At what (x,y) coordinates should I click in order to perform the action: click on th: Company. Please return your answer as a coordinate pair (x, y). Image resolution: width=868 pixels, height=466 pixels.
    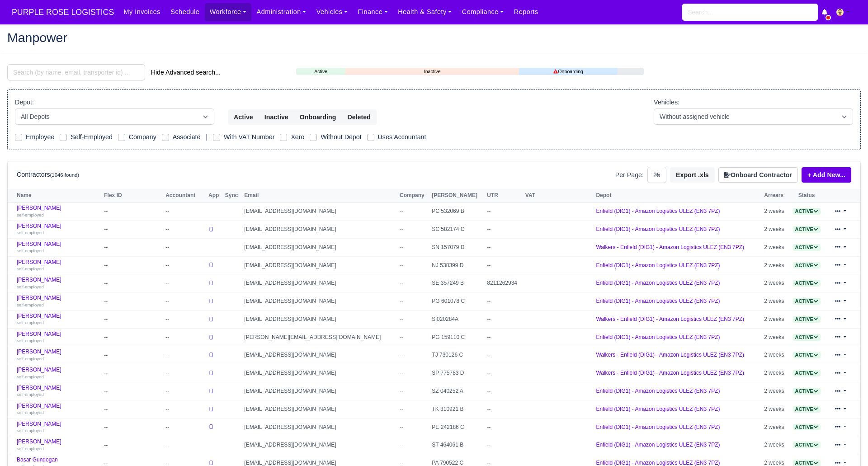
    Looking at the image, I should click on (413, 196).